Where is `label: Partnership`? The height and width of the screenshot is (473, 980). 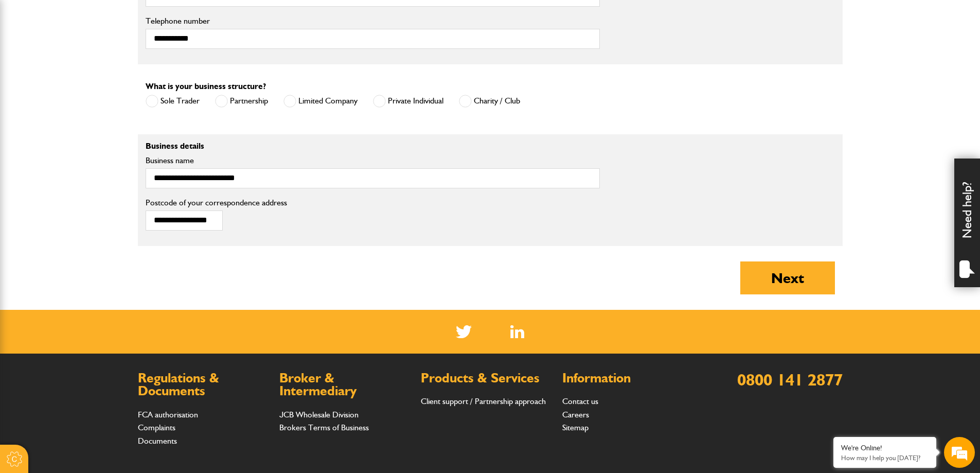
label: Partnership is located at coordinates (242, 101).